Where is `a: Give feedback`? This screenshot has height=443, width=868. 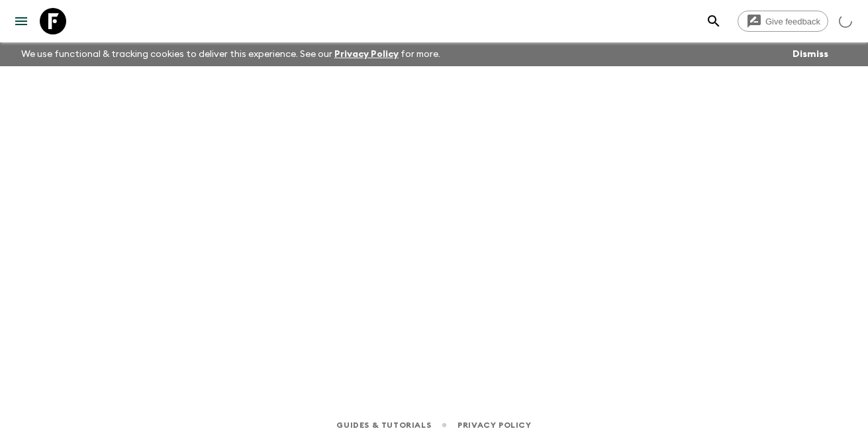 a: Give feedback is located at coordinates (783, 21).